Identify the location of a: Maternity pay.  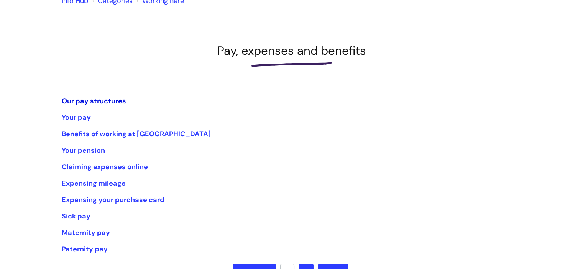
(86, 233).